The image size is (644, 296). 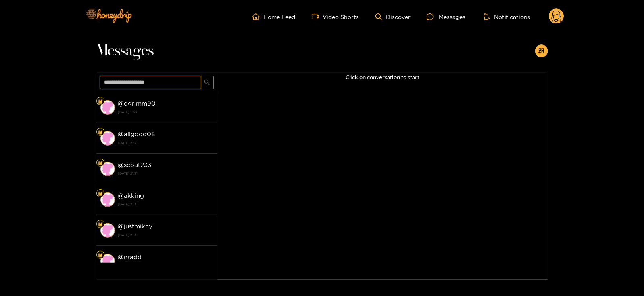 I want to click on button: appstore-add, so click(x=541, y=51).